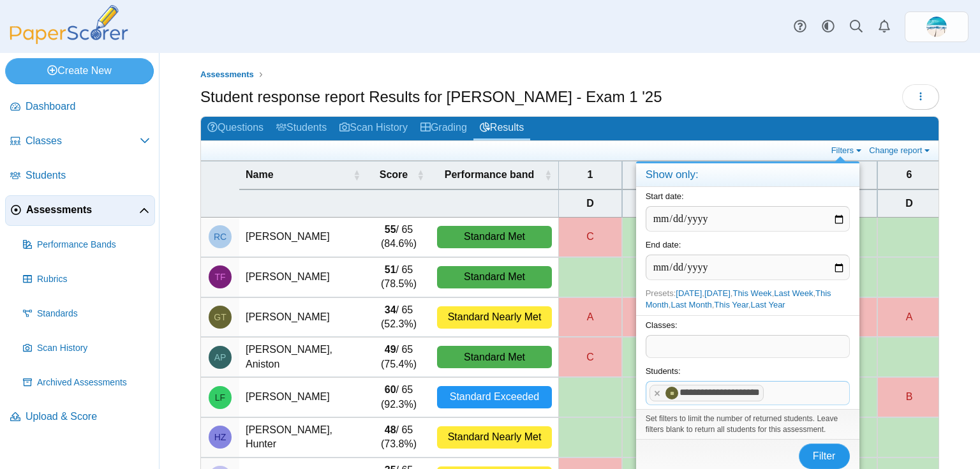 Image resolution: width=980 pixels, height=469 pixels. What do you see at coordinates (390, 429) in the screenshot?
I see `b: 48` at bounding box center [390, 429].